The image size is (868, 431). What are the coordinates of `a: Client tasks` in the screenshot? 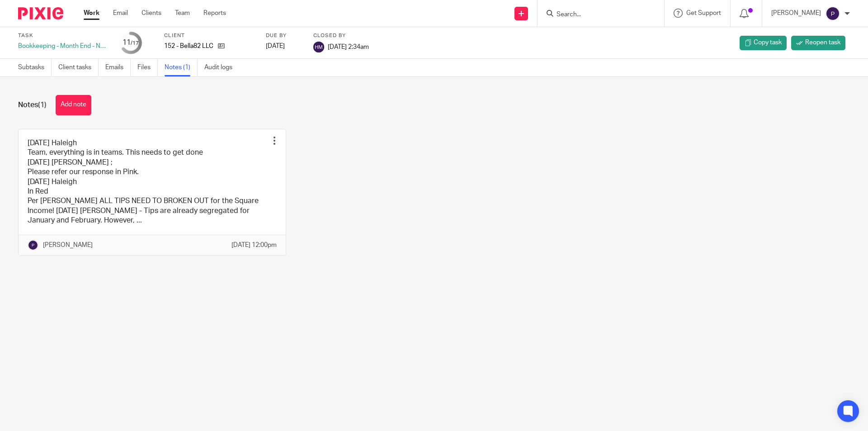 It's located at (78, 67).